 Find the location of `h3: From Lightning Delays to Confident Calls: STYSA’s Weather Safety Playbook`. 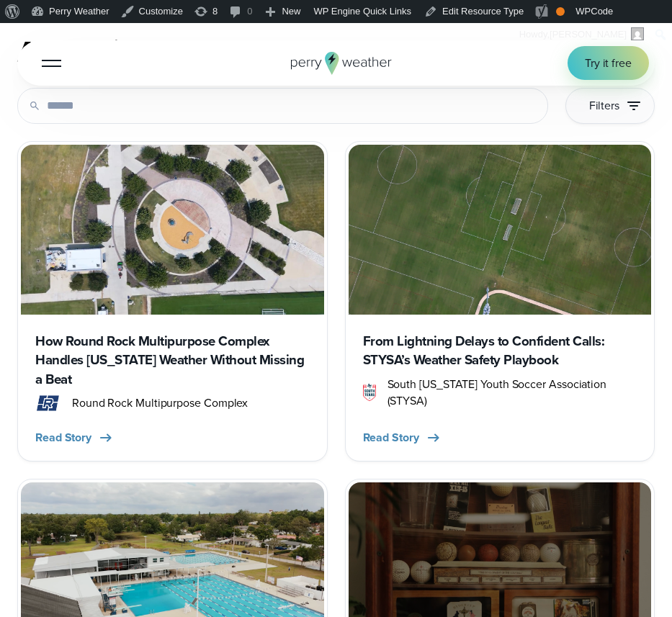

h3: From Lightning Delays to Confident Calls: STYSA’s Weather Safety Playbook is located at coordinates (500, 350).